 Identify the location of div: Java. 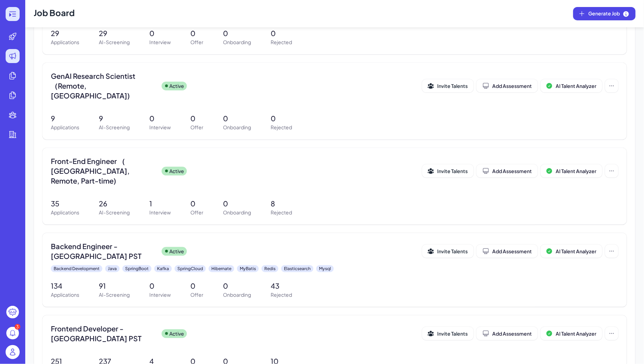
(112, 269).